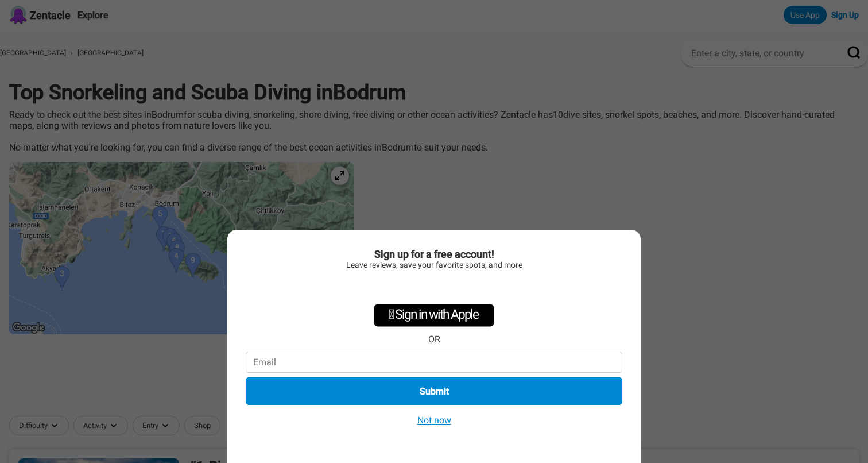  Describe the element at coordinates (434, 265) in the screenshot. I see `div: Leave reviews, save your favorite spots, and more` at that location.